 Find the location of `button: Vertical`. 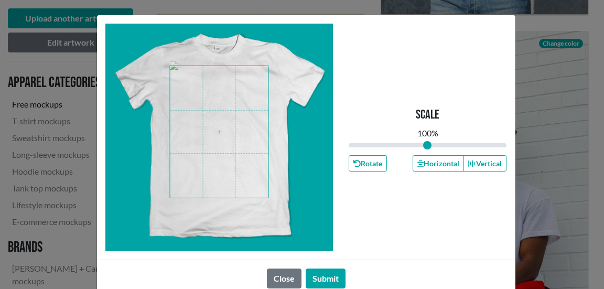

button: Vertical is located at coordinates (485, 163).